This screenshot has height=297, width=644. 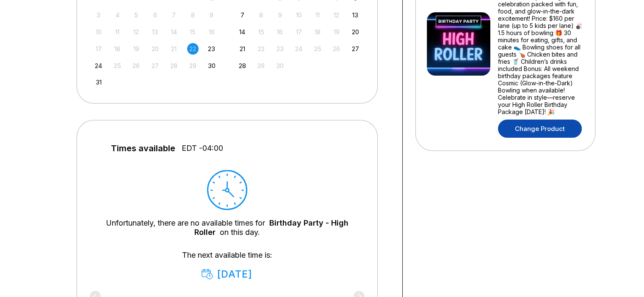 What do you see at coordinates (117, 15) in the screenshot?
I see `div: Not available Monday, August 4th, 2025` at bounding box center [117, 15].